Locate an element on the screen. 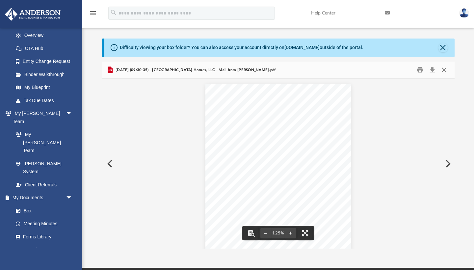  a: Overview is located at coordinates (46, 36).